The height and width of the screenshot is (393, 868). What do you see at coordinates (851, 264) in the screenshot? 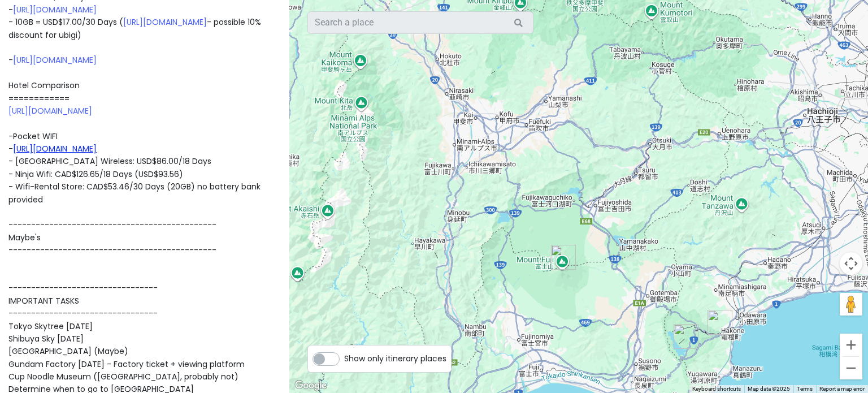
I see `button: Map camera controls` at bounding box center [851, 264].